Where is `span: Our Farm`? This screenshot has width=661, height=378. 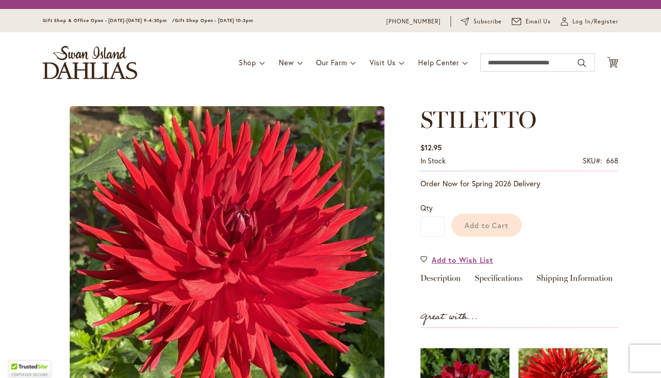 span: Our Farm is located at coordinates (332, 62).